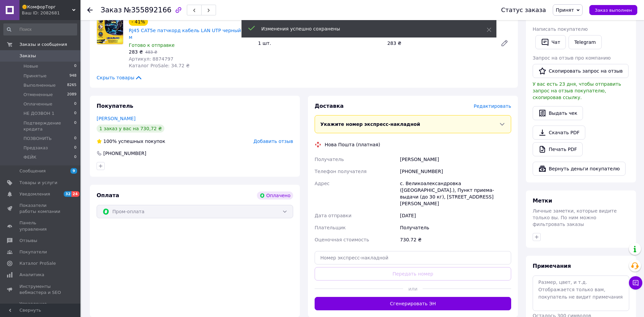 Image resolution: width=644 pixels, height=317 pixels. Describe the element at coordinates (151, 52) in the screenshot. I see `span: 483 ₴` at that location.